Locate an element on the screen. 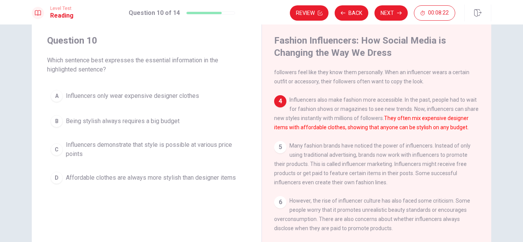 The height and width of the screenshot is (242, 523). button: Next is located at coordinates (391, 13).